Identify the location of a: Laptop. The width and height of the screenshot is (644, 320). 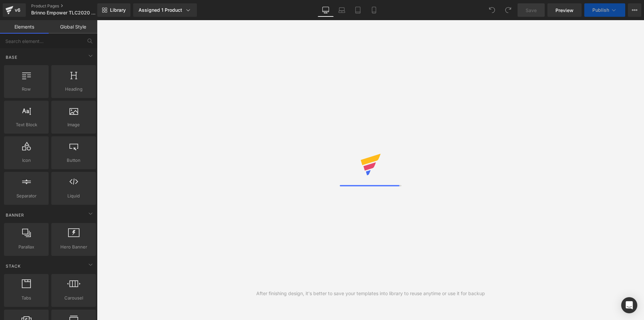
(342, 10).